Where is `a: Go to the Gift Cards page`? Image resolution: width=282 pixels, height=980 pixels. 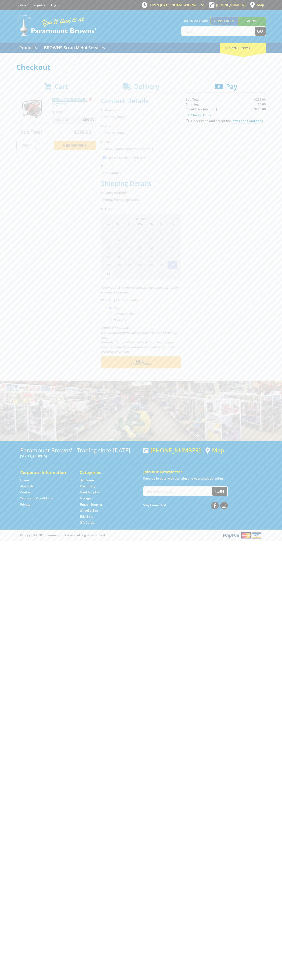 a: Go to the Gift Cards page is located at coordinates (87, 522).